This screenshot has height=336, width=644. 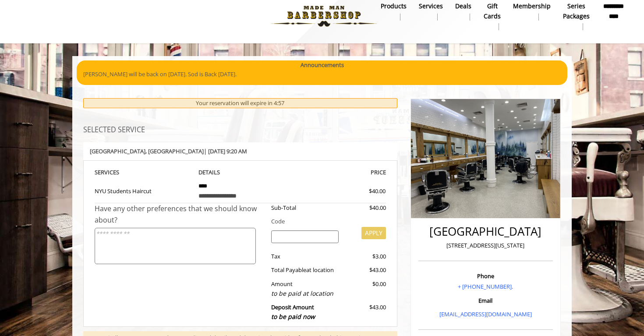 What do you see at coordinates (240, 103) in the screenshot?
I see `div: Your reservation will expire in 4:57` at bounding box center [240, 103].